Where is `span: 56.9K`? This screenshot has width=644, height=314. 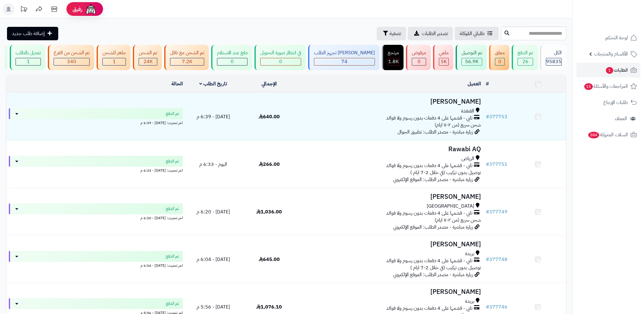 span: 56.9K is located at coordinates (472, 62).